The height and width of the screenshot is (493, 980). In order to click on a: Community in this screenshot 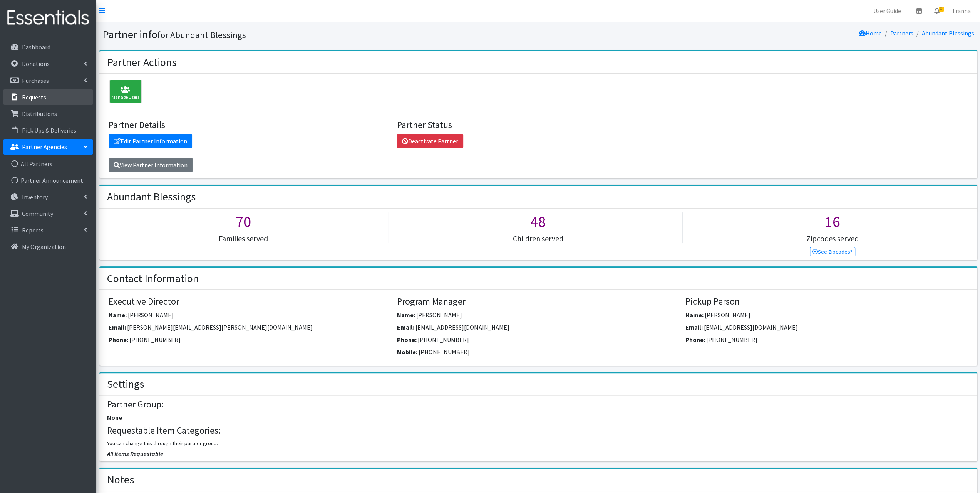, I will do `click(48, 213)`.